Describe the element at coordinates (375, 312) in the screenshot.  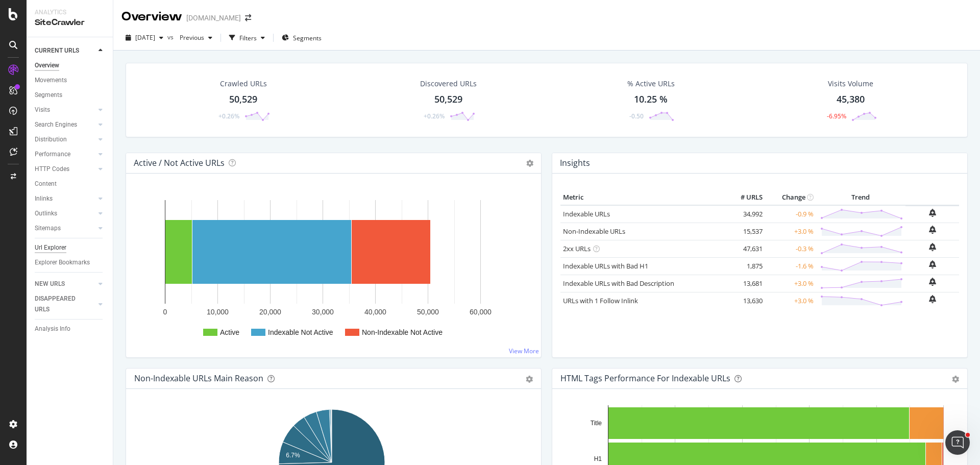
I see `text: 40,000` at that location.